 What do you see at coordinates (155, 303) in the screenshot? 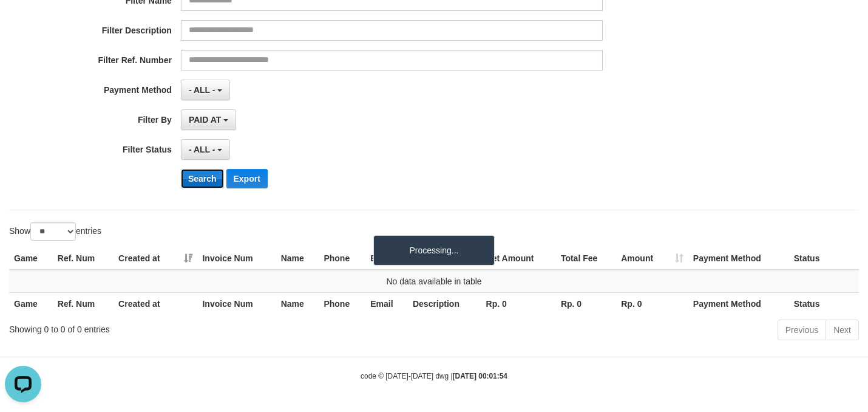
I see `th: Created at` at bounding box center [155, 303].